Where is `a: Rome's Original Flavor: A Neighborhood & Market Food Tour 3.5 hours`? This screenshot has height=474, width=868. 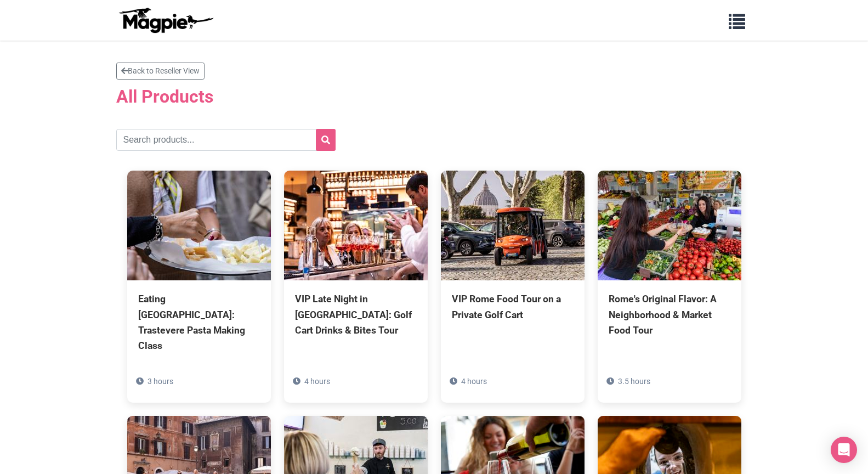
a: Rome's Original Flavor: A Neighborhood & Market Food Tour 3.5 hours is located at coordinates (669, 279).